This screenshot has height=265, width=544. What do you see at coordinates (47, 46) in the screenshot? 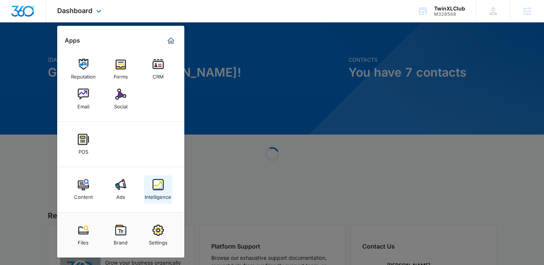
I see `div: Domain Overview` at bounding box center [47, 46].